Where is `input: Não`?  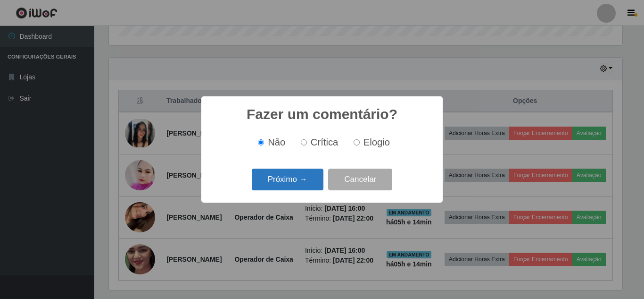
input: Não is located at coordinates (261, 142).